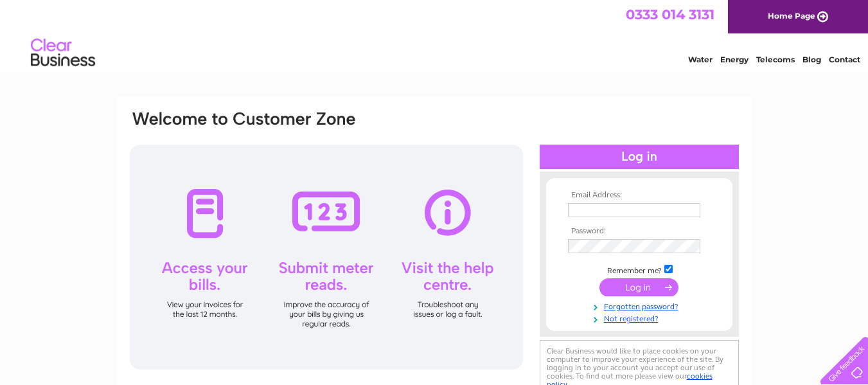 Image resolution: width=868 pixels, height=385 pixels. What do you see at coordinates (63, 53) in the screenshot?
I see `img: logo.png` at bounding box center [63, 53].